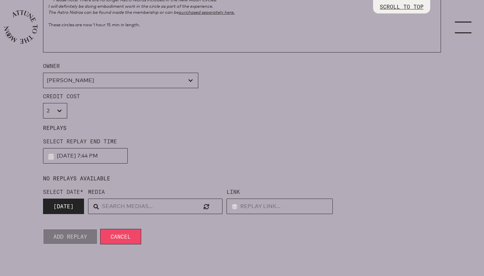 This screenshot has width=484, height=276. I want to click on input: Click to select..., so click(85, 156).